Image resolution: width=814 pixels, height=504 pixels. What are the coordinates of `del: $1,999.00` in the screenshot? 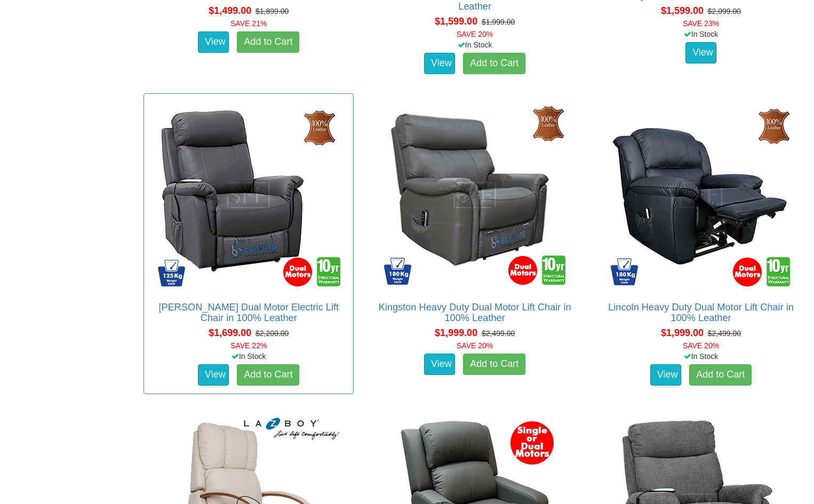 It's located at (498, 22).